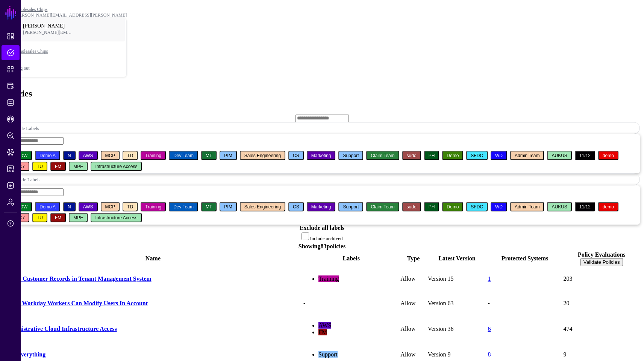 This screenshot has width=644, height=361. What do you see at coordinates (10, 36) in the screenshot?
I see `a: Dashboard` at bounding box center [10, 36].